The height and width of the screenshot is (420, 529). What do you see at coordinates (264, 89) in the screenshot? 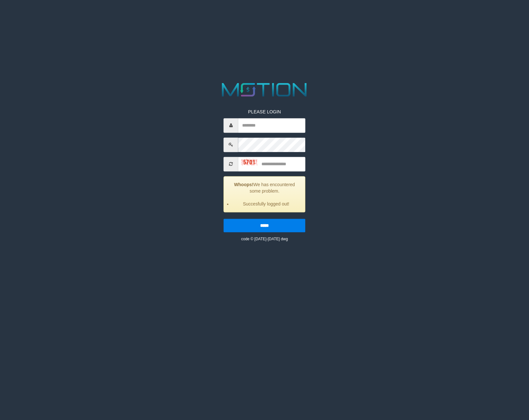
I see `img: MOTION_logo.png` at bounding box center [264, 89].